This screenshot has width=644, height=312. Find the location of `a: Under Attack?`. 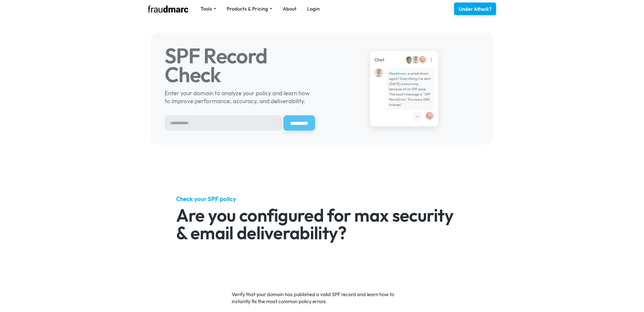

a: Under Attack? is located at coordinates (475, 9).